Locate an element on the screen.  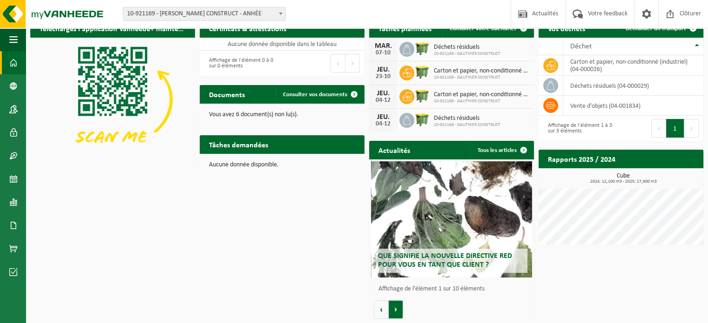
p: Vous avez 6 document(s) non lu(s). is located at coordinates (282, 115).